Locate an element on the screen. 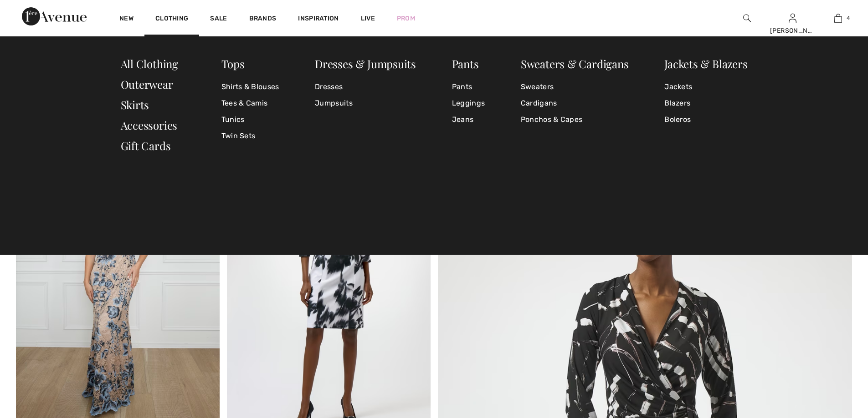 The height and width of the screenshot is (418, 868). a: All Clothing is located at coordinates (149, 63).